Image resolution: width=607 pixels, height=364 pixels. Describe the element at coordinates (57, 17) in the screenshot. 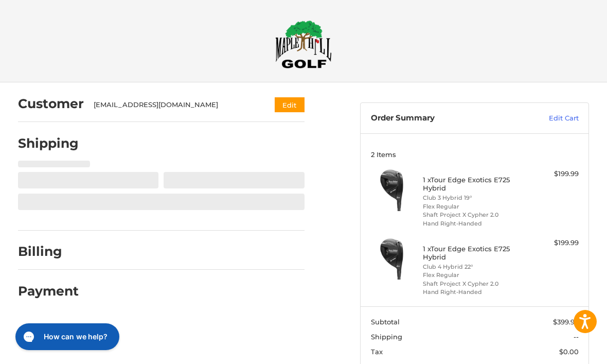

I see `button: Gorgias live chat` at that location.